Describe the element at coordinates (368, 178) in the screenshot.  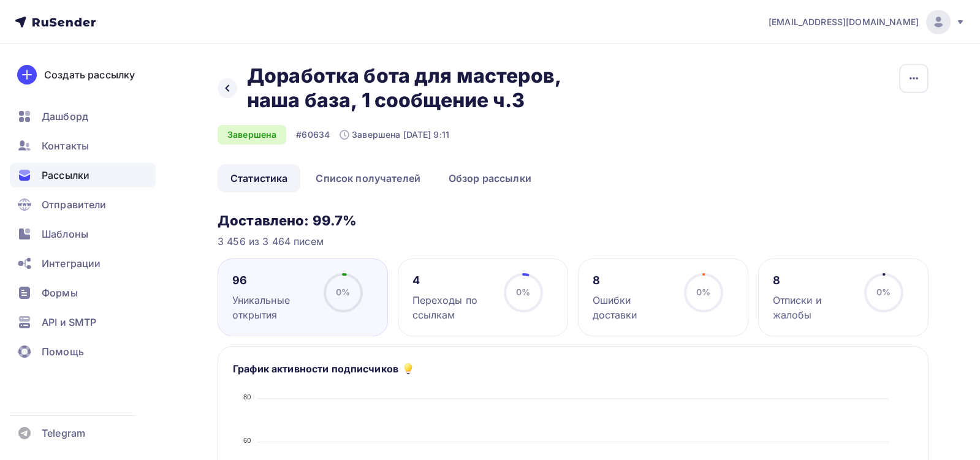
I see `a: Список получателей` at that location.